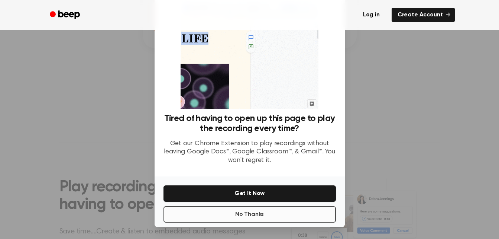 This screenshot has height=239, width=499. Describe the element at coordinates (372, 15) in the screenshot. I see `a: Log in` at that location.